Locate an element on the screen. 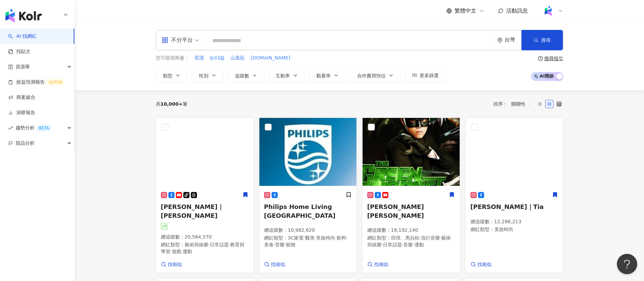 Image resolution: width=644 pixels, height=281 pixels. button: 互動率 is located at coordinates (287, 76).